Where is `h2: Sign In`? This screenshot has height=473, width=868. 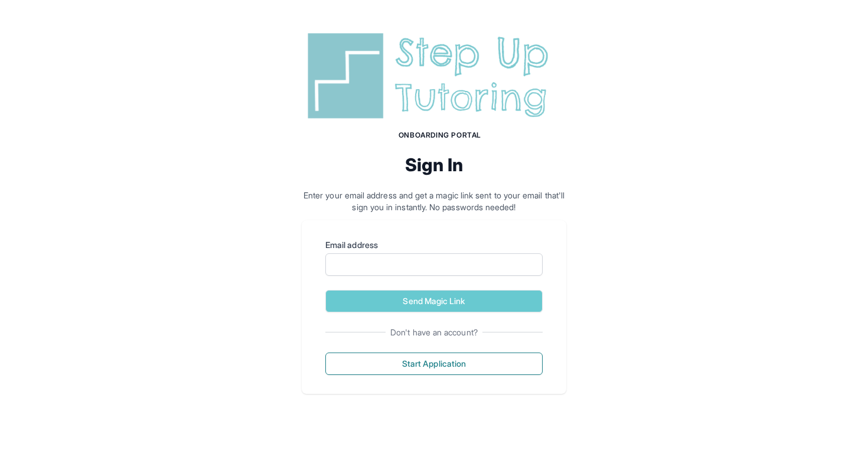 h2: Sign In is located at coordinates (434, 165).